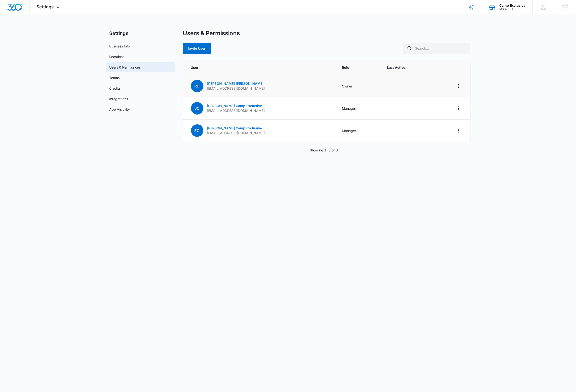 The image size is (576, 392). I want to click on div: account name, so click(512, 6).